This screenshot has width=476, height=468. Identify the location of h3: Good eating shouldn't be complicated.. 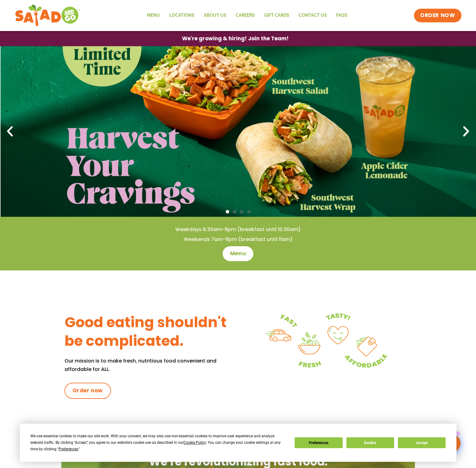
(151, 332).